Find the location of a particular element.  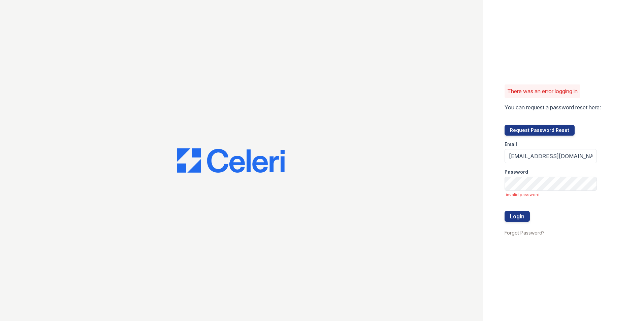

a: Forgot Password? is located at coordinates (524, 233).